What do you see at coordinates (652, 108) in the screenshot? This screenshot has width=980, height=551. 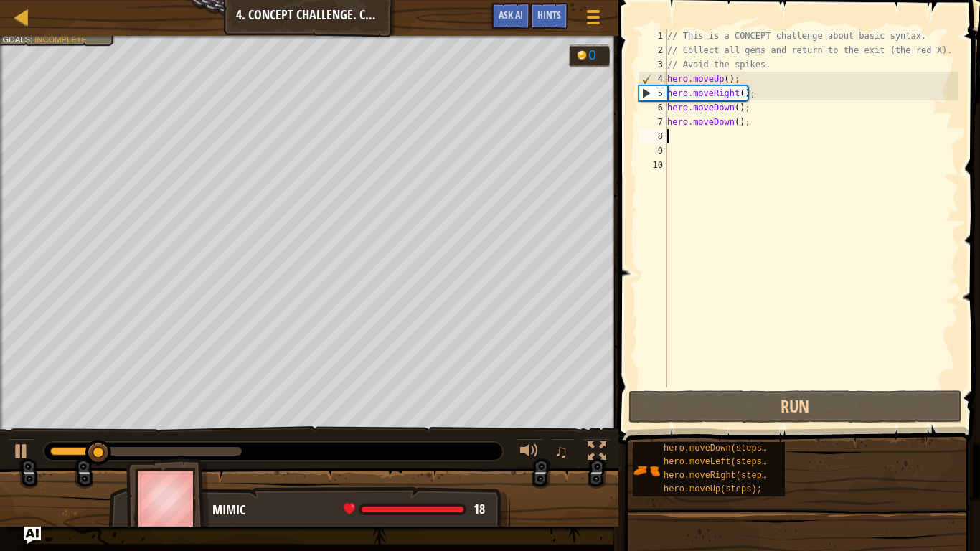 I see `div: 6` at bounding box center [652, 108].